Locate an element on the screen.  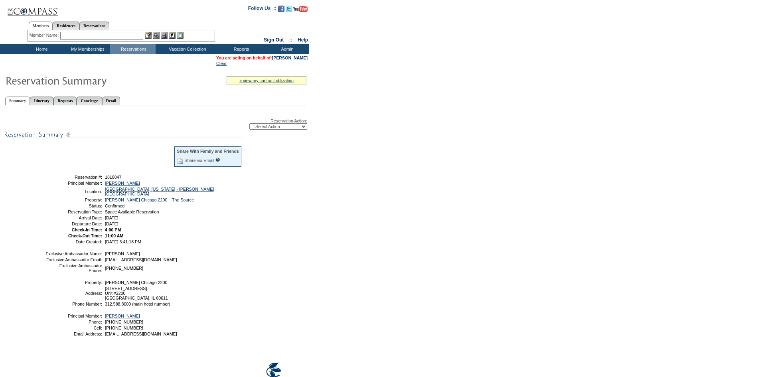
td: Phone: is located at coordinates (73, 322).